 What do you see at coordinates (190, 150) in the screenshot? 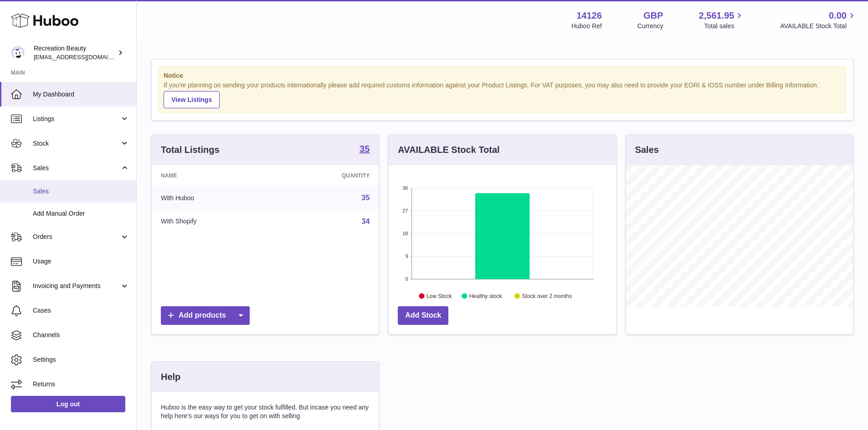
I see `h3: Total Listings` at bounding box center [190, 150].